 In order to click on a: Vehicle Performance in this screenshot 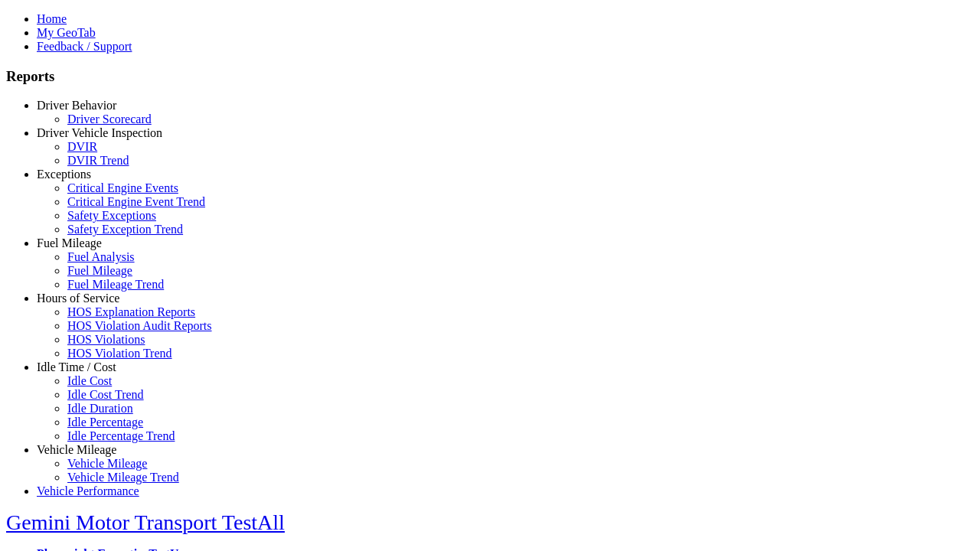, I will do `click(88, 491)`.